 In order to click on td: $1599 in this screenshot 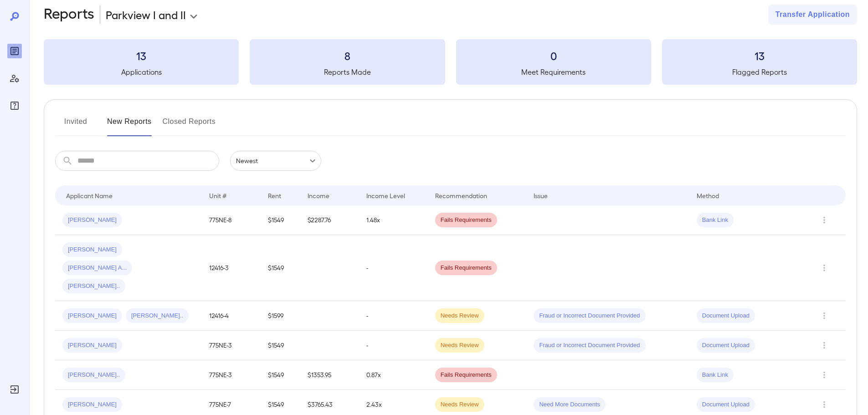, I will do `click(280, 315)`.